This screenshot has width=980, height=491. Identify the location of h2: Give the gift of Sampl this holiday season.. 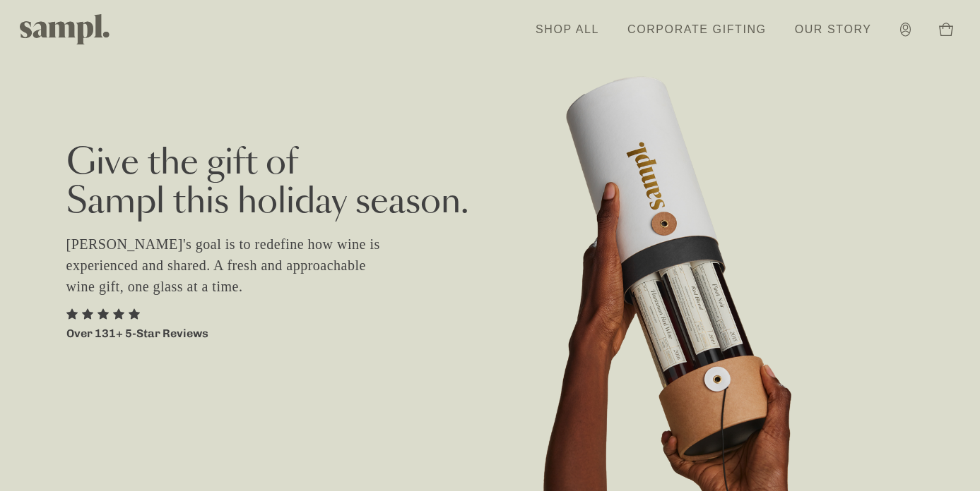
(490, 183).